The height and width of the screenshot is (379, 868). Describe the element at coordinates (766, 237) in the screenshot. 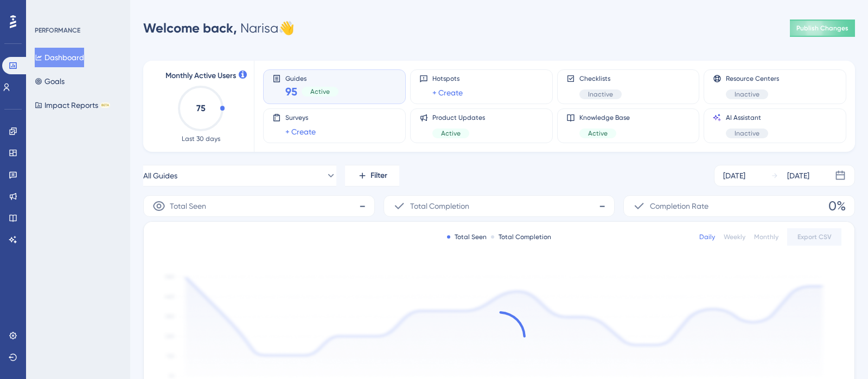

I see `div: Monthly` at that location.